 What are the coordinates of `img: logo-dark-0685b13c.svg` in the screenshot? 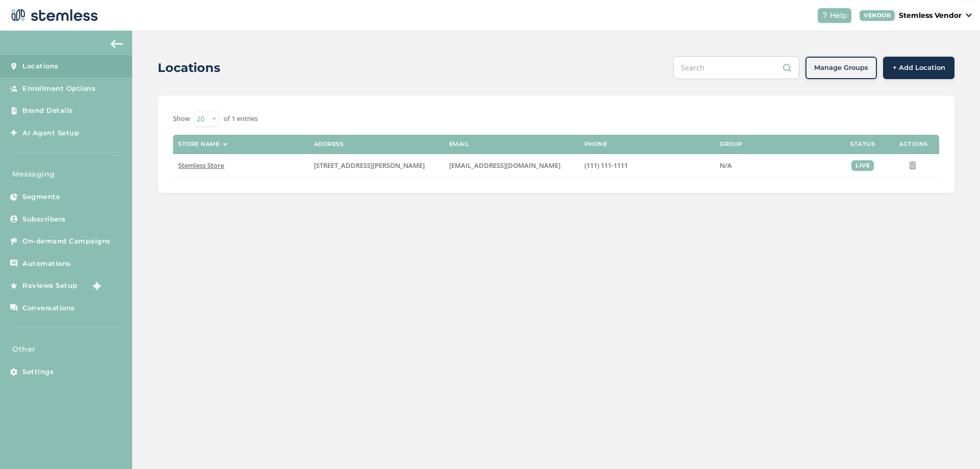 It's located at (53, 15).